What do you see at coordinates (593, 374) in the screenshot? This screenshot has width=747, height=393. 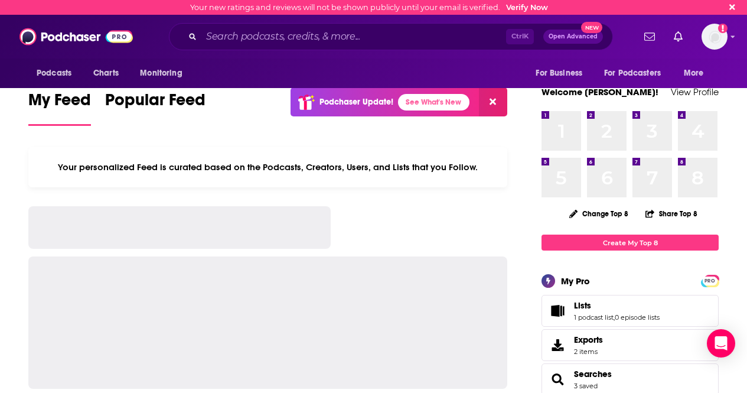 I see `span: Searches` at bounding box center [593, 374].